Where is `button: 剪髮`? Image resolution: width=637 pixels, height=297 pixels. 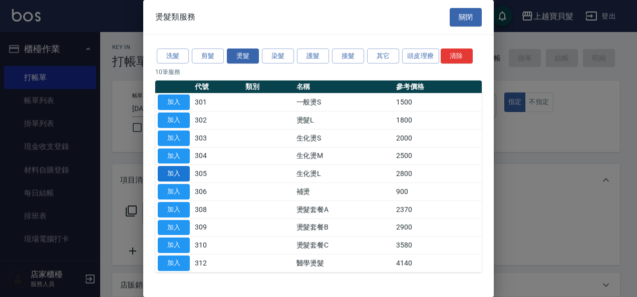 button: 剪髮 is located at coordinates (208, 56).